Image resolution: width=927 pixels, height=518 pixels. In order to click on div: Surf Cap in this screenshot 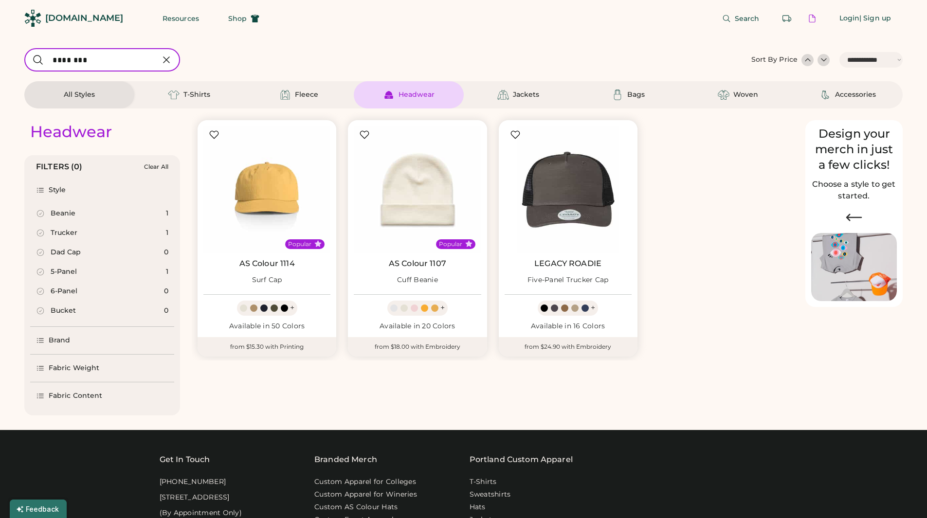, I will do `click(267, 280)`.